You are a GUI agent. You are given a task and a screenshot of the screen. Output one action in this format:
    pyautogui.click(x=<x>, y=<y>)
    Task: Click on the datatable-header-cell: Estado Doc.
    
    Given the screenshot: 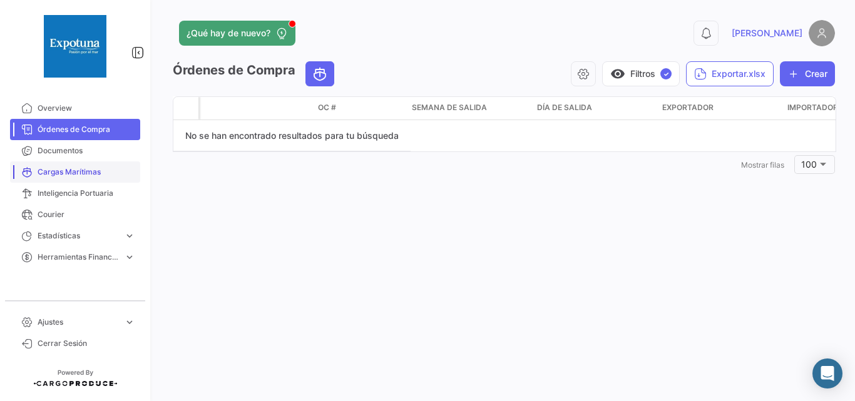 What is the action you would take?
    pyautogui.click(x=272, y=108)
    